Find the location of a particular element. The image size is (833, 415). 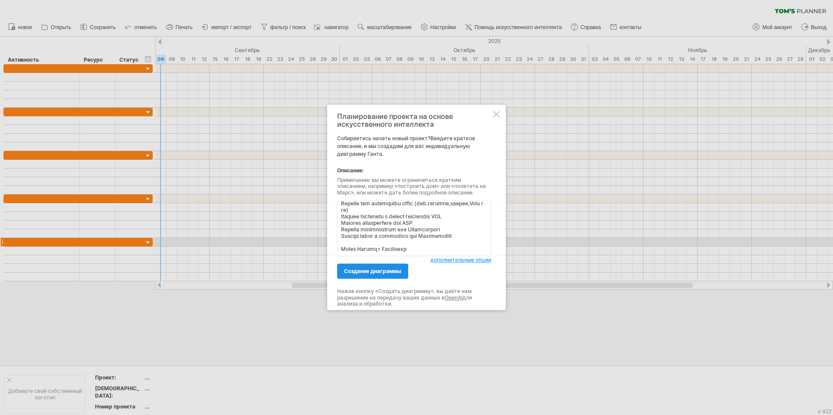

ya-tr-span: Нажав кнопку «Создать диаграмму», вы даёте нам разрешение на передачу ваших данных в is located at coordinates (405, 294).